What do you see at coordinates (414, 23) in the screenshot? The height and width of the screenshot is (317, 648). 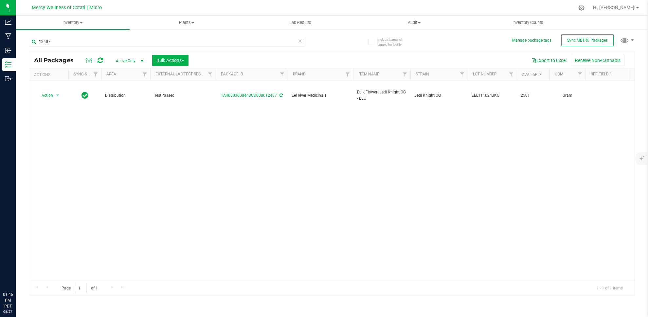 I see `a: Audit` at bounding box center [414, 23].